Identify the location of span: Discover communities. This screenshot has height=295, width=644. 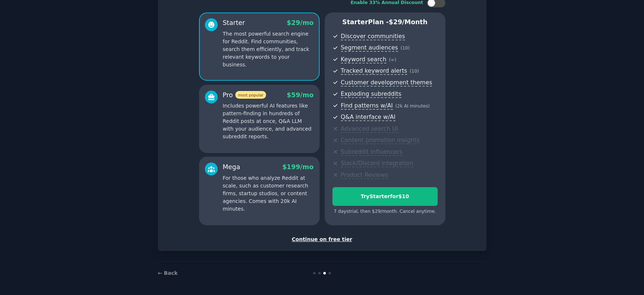
(373, 36).